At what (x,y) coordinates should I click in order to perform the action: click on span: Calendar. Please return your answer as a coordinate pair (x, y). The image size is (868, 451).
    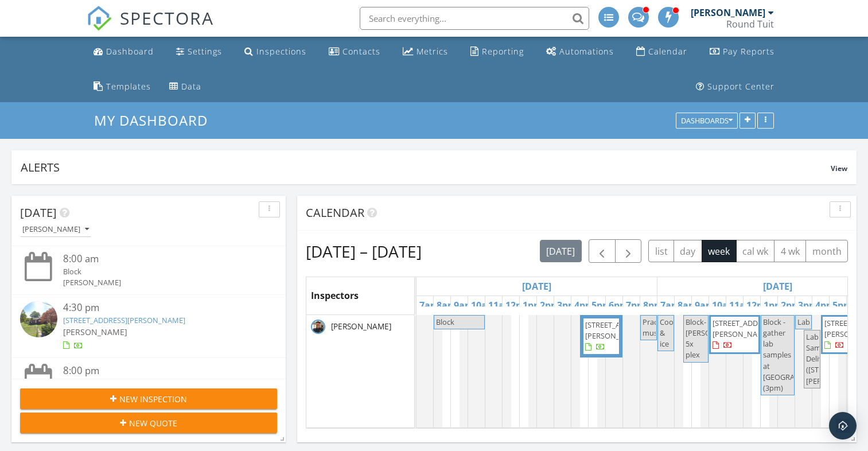
    Looking at the image, I should click on (335, 213).